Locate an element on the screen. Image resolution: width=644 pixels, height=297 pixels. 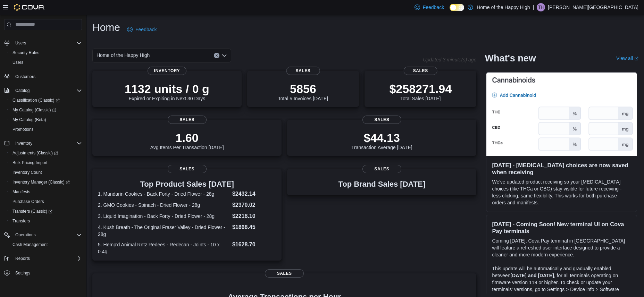
span: Adjustments (Classic) is located at coordinates (35, 153).